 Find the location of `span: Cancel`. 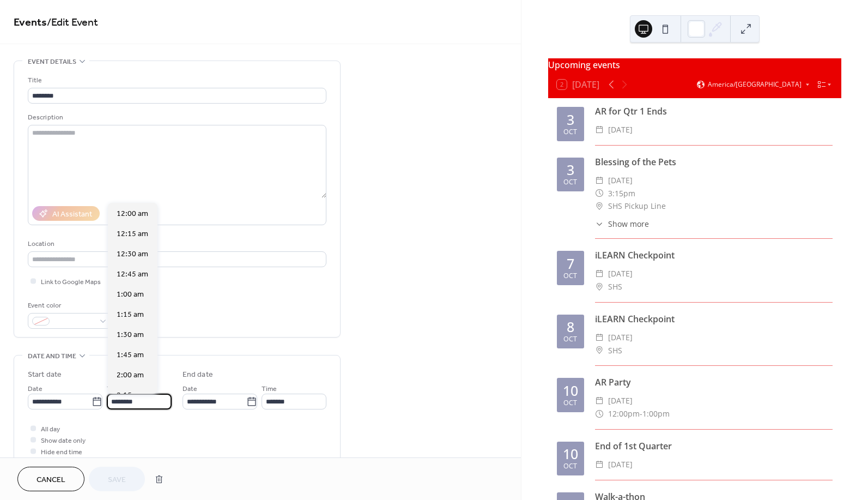

span: Cancel is located at coordinates (51, 480).